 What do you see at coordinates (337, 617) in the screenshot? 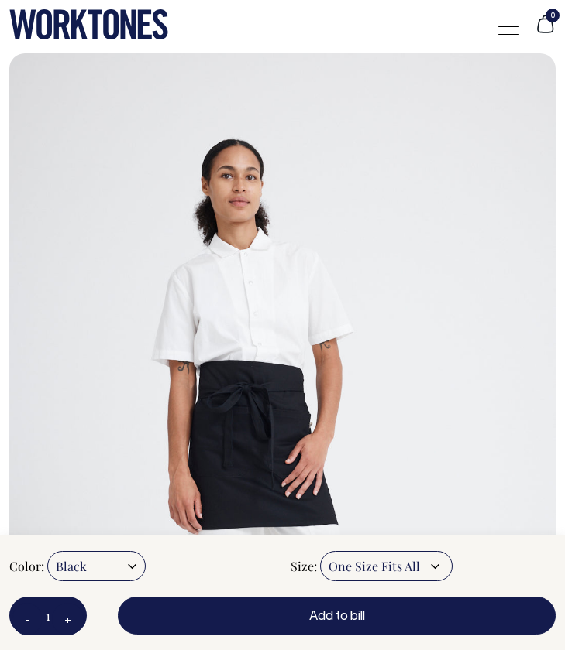
I see `span: Add to bill` at bounding box center [337, 617].